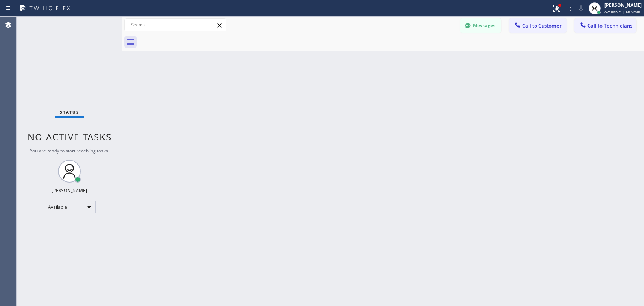  I want to click on div: Available, so click(69, 208).